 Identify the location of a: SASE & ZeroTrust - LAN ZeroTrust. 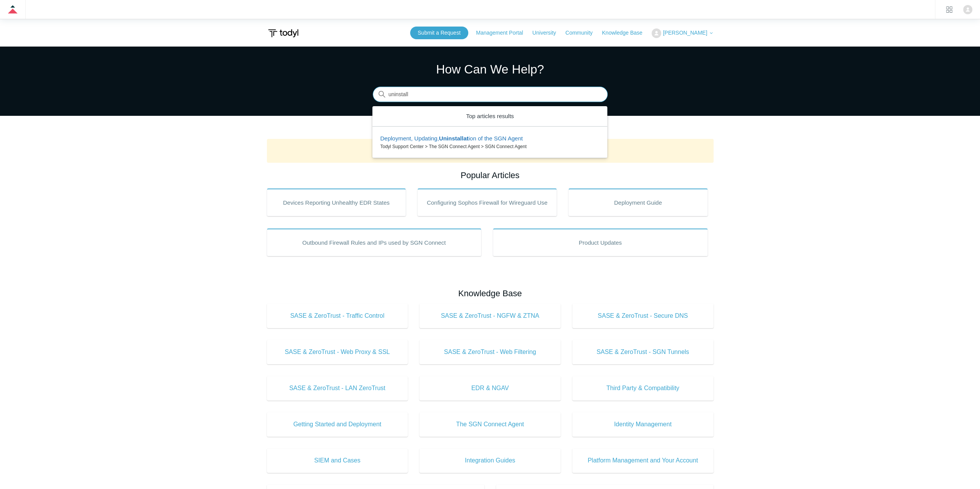
(337, 388).